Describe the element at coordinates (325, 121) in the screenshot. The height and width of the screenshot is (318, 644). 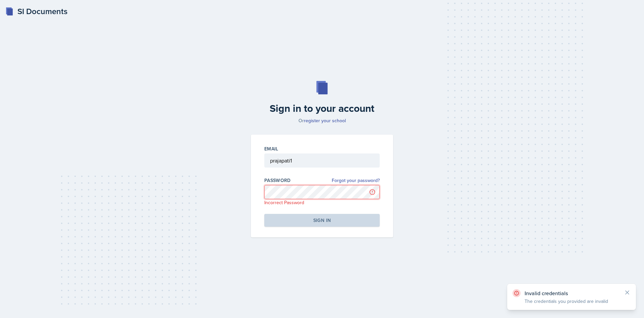
I see `a: register your school` at that location.